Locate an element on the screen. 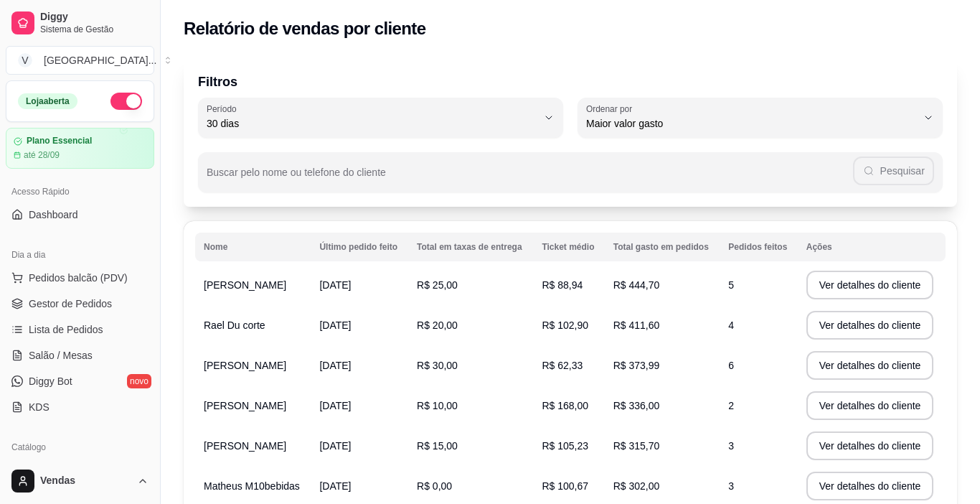  span: 30 dias is located at coordinates (372, 124).